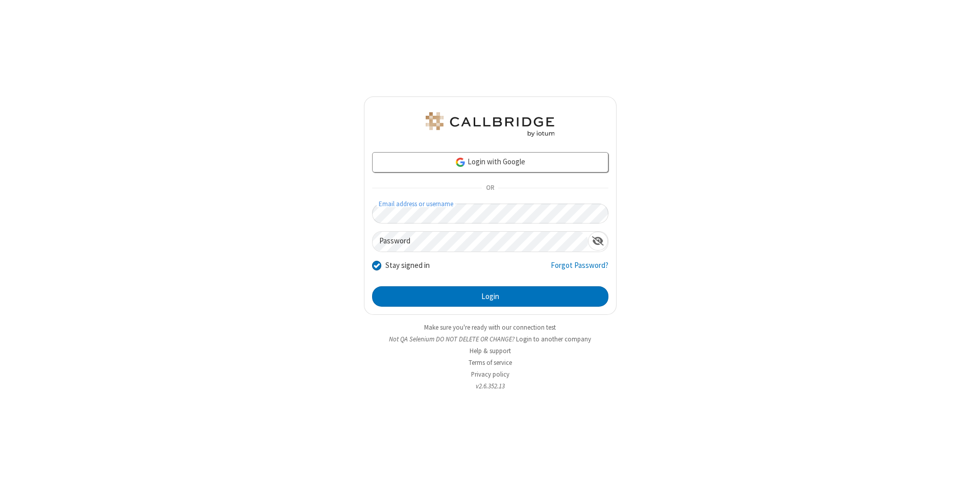  What do you see at coordinates (554, 339) in the screenshot?
I see `button: Login to another company` at bounding box center [554, 339].